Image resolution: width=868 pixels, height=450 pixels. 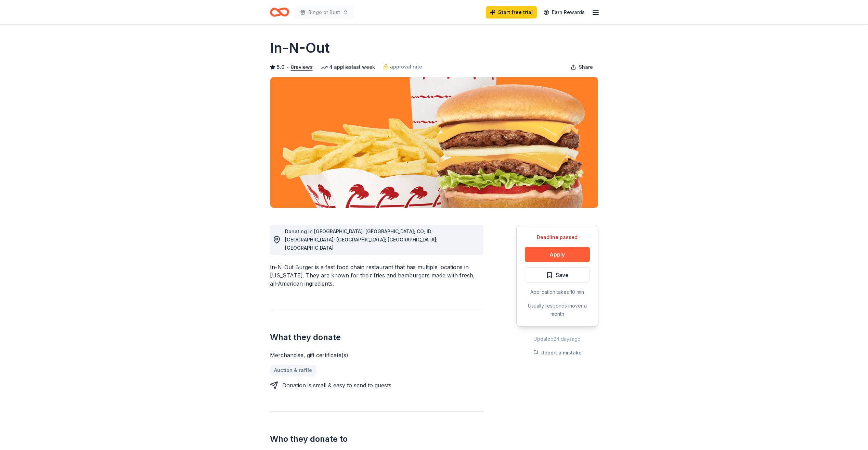 I want to click on span: approval rate, so click(x=406, y=67).